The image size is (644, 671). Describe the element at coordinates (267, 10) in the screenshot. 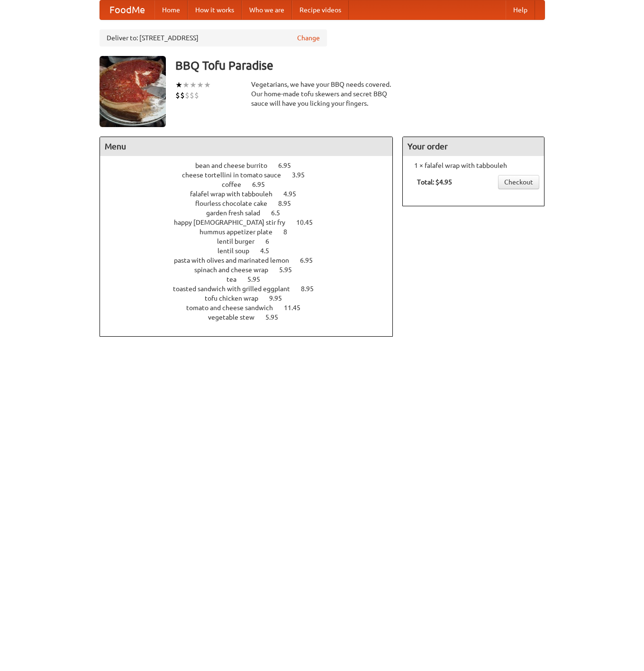

I see `a: Who we are` at that location.